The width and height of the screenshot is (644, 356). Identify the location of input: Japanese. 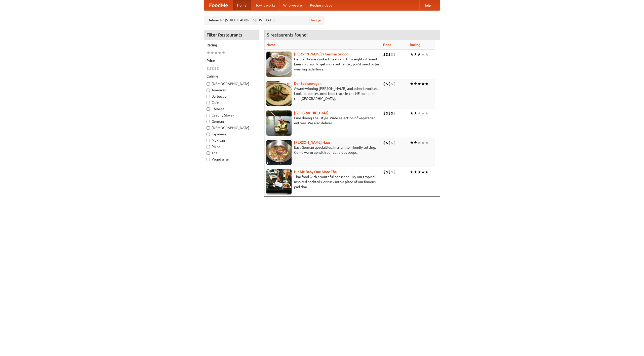
(208, 134).